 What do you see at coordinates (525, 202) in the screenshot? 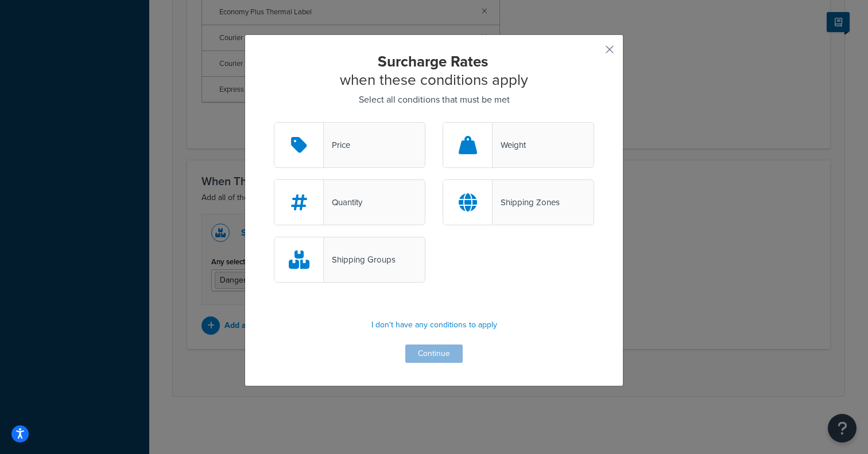
I see `div: Shipping Zones` at bounding box center [525, 202].